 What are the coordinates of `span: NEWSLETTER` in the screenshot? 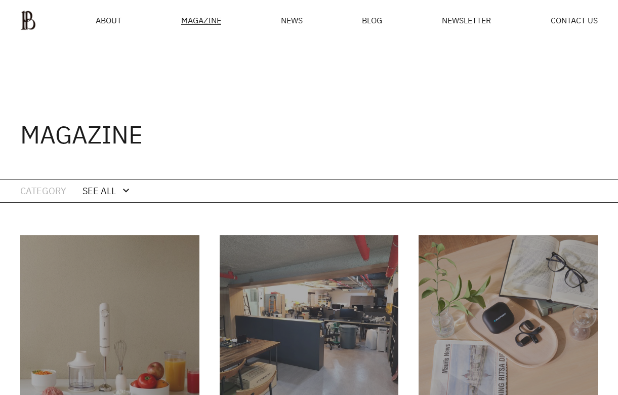 It's located at (466, 20).